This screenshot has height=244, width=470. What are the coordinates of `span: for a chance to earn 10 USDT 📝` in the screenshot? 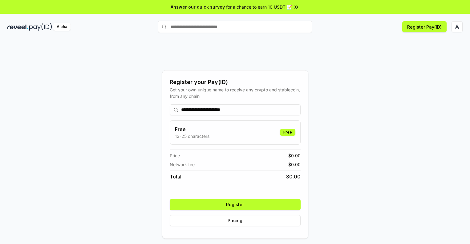 It's located at (259, 7).